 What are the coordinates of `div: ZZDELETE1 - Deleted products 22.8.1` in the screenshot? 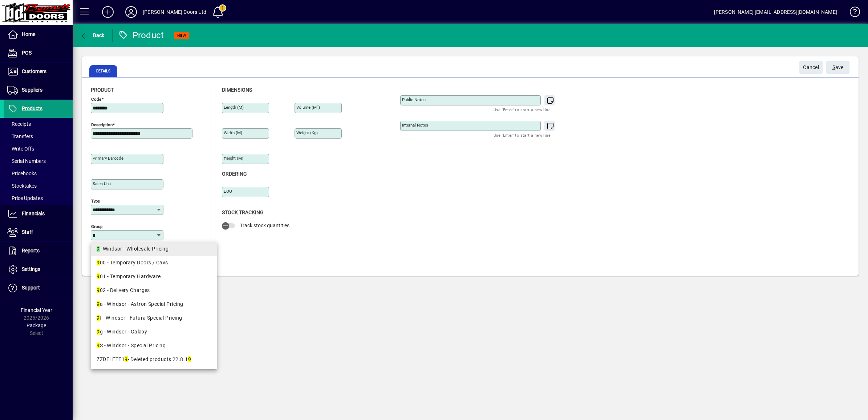 It's located at (154, 359).